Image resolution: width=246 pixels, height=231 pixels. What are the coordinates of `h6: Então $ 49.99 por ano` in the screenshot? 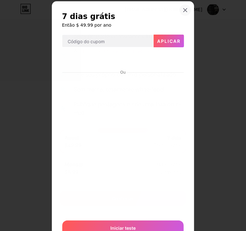 It's located at (123, 25).